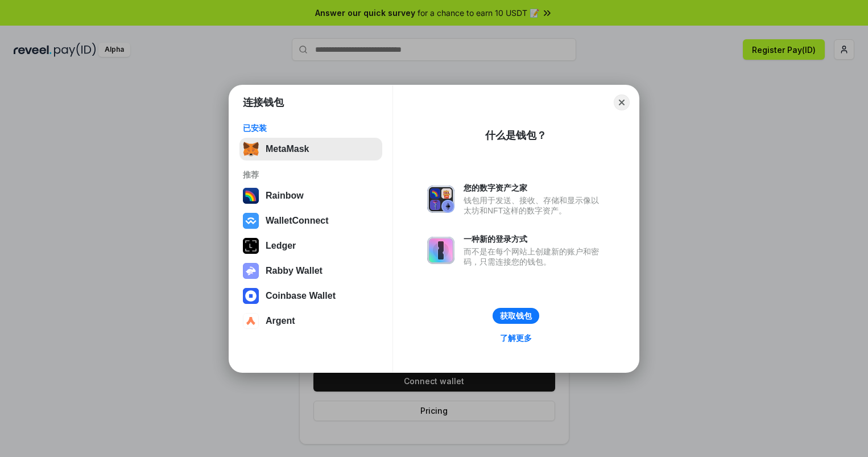  Describe the element at coordinates (288, 149) in the screenshot. I see `div: MetaMask` at that location.